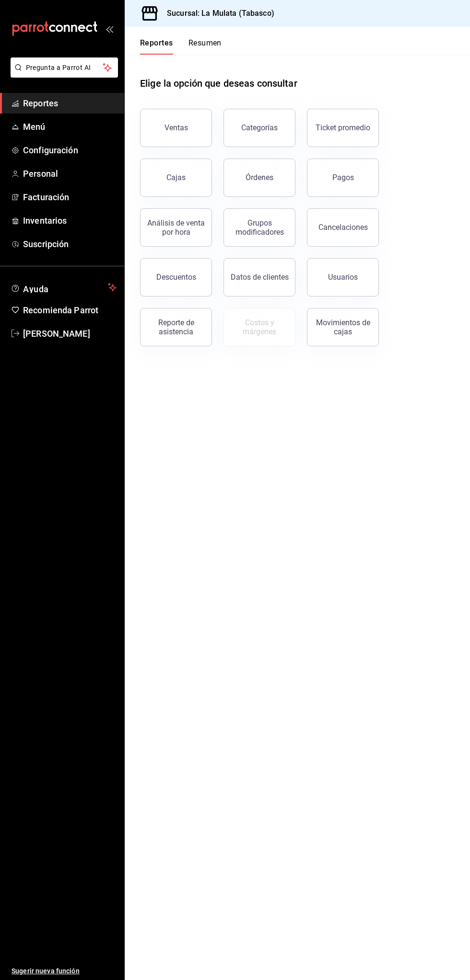 The height and width of the screenshot is (980, 470). What do you see at coordinates (156, 47) in the screenshot?
I see `button: Reportes` at bounding box center [156, 47].